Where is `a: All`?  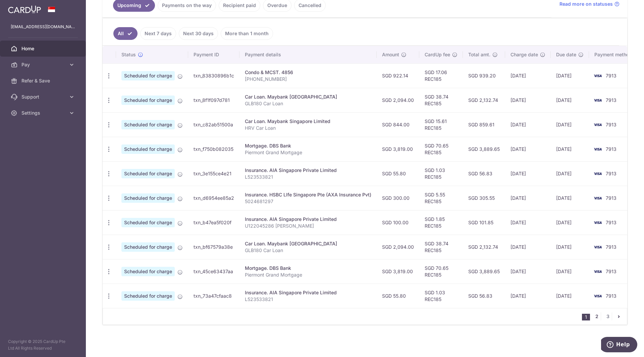 a: All is located at coordinates (125, 34).